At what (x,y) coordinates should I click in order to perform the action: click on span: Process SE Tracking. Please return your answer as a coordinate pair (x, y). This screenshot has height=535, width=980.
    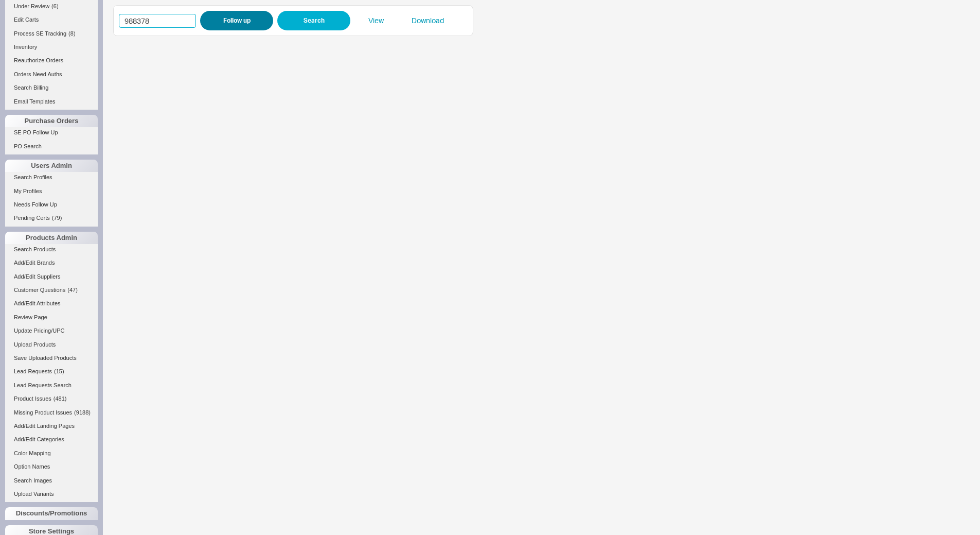
    Looking at the image, I should click on (40, 33).